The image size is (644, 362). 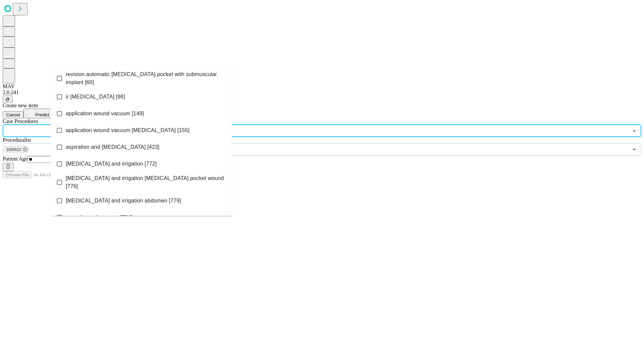 I want to click on button: Cancel, so click(x=13, y=115).